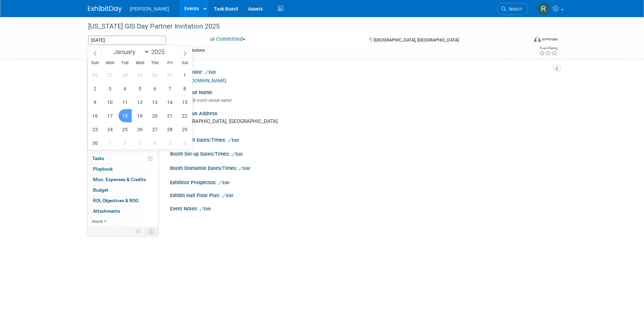 The image size is (644, 314). Describe the element at coordinates (125, 89) in the screenshot. I see `span: November 4, 2025` at that location.